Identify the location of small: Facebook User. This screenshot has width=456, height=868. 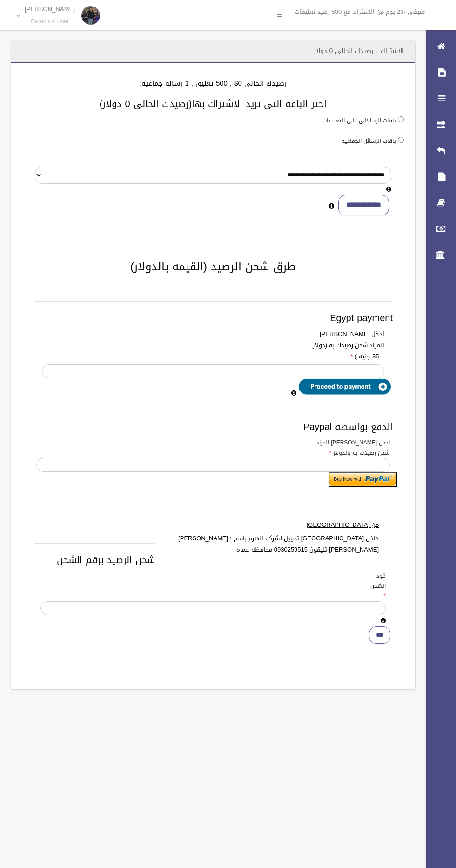
(50, 21).